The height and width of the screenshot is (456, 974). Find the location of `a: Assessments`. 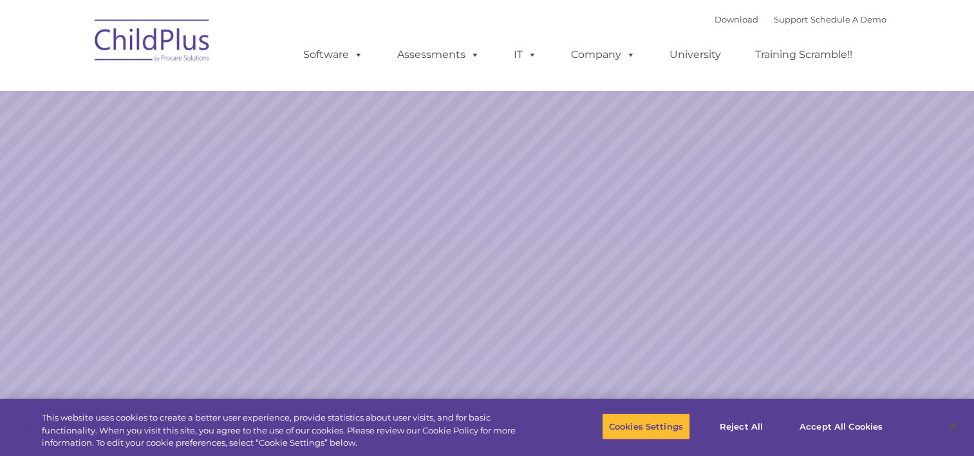

a: Assessments is located at coordinates (438, 55).